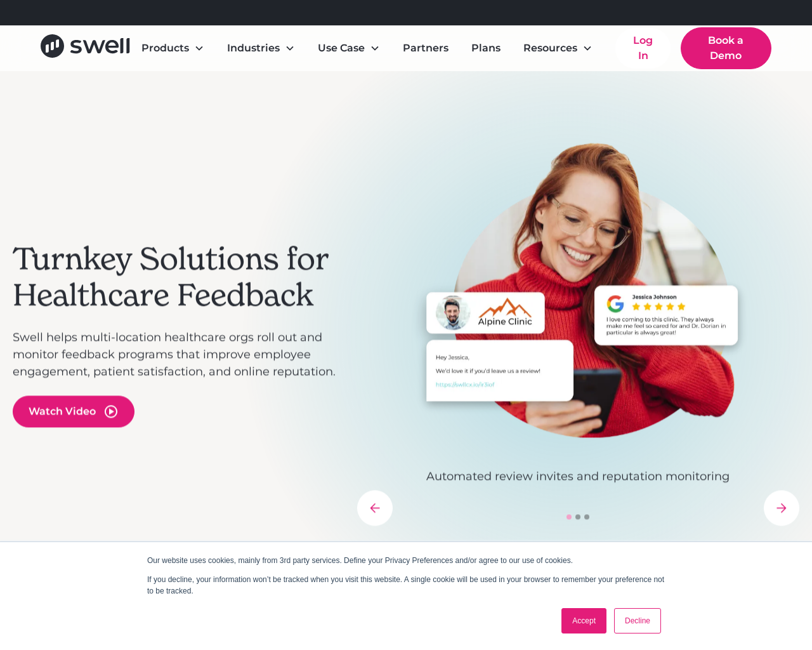  What do you see at coordinates (426, 48) in the screenshot?
I see `a: Partners` at bounding box center [426, 48].